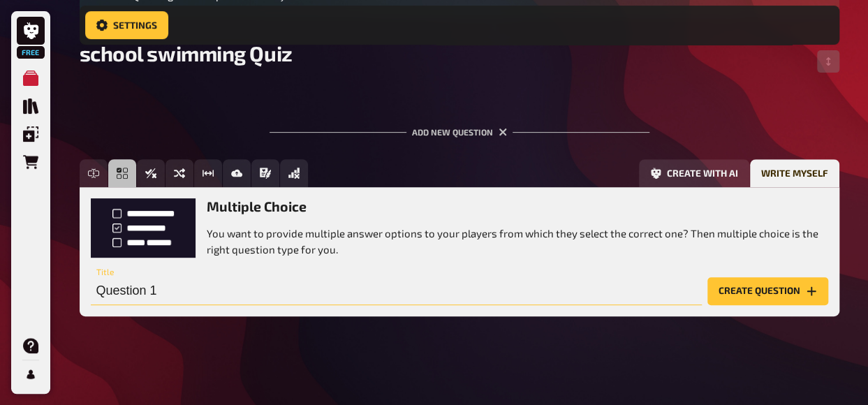  I want to click on button: Settings, so click(127, 25).